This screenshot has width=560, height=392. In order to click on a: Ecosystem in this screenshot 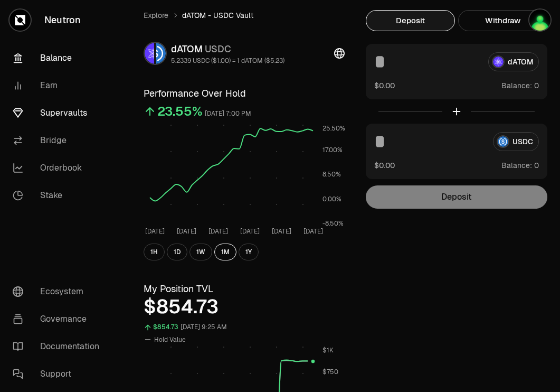, I will do `click(59, 292)`.